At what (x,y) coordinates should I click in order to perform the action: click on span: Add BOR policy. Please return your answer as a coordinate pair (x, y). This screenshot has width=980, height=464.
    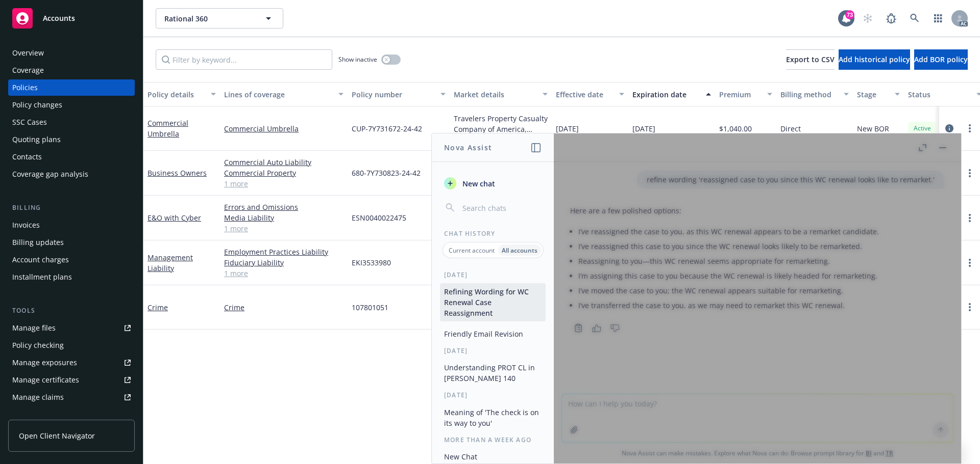
    Looking at the image, I should click on (941, 59).